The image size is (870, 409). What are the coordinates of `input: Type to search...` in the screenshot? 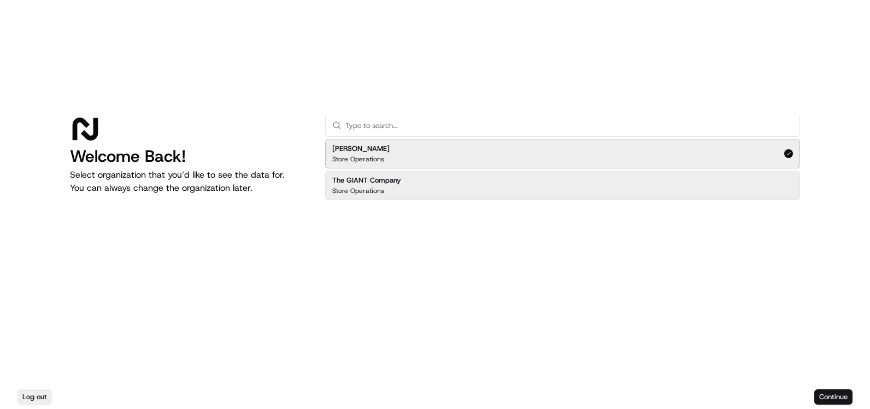 It's located at (569, 125).